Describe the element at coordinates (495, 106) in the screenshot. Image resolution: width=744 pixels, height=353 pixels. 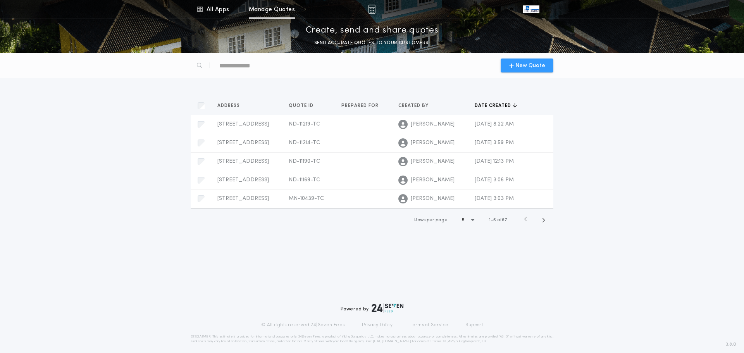
I see `button: Date created` at that location.